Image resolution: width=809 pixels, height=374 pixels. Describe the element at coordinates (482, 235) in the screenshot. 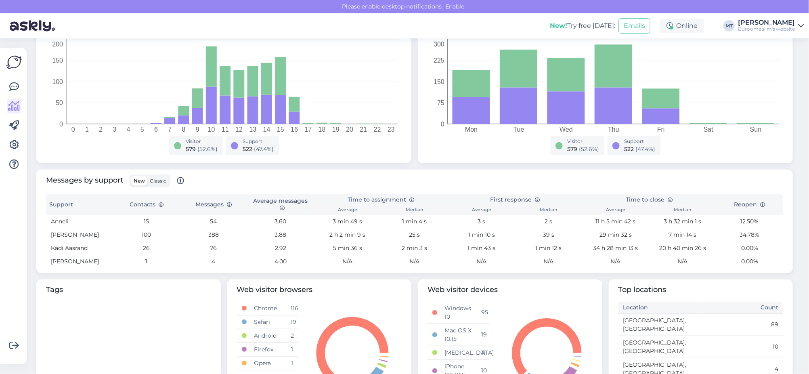

I see `td: 1 min 10 s` at that location.